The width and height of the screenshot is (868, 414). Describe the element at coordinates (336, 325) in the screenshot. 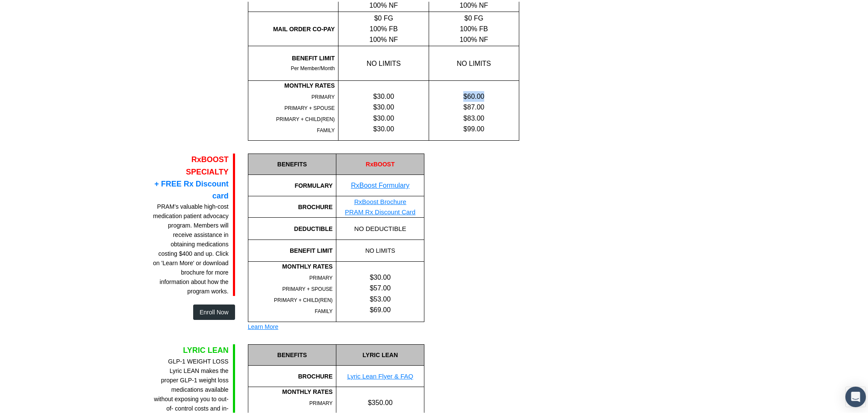

I see `div: Learn More` at that location.